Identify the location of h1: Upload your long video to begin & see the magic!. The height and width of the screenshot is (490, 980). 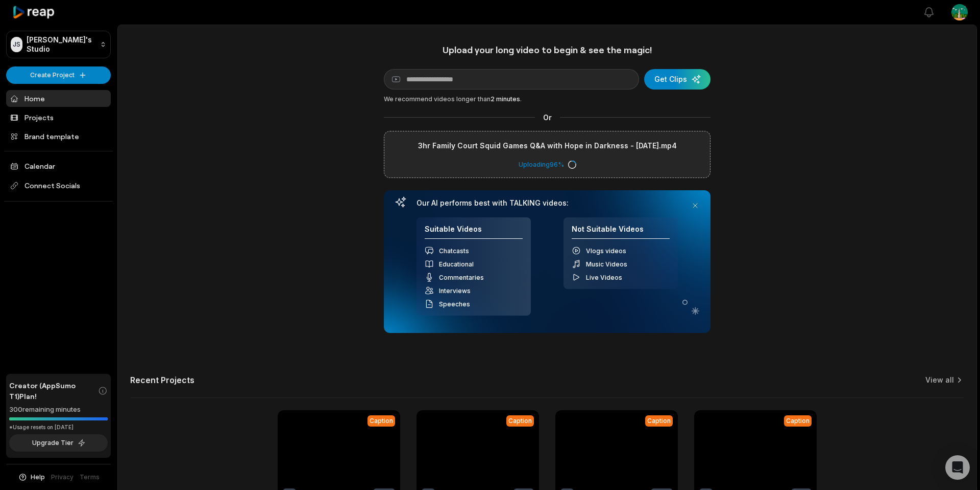
(548, 50).